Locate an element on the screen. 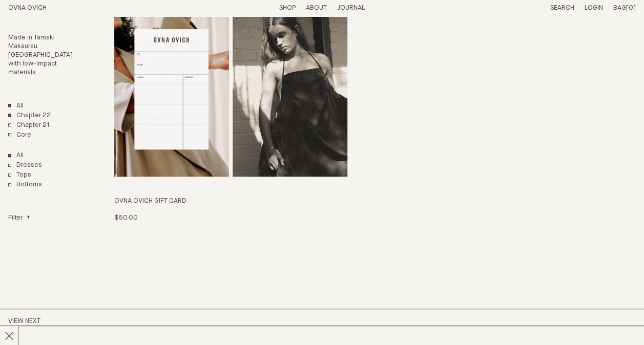 This screenshot has width=644, height=345. span: [0] is located at coordinates (631, 7).